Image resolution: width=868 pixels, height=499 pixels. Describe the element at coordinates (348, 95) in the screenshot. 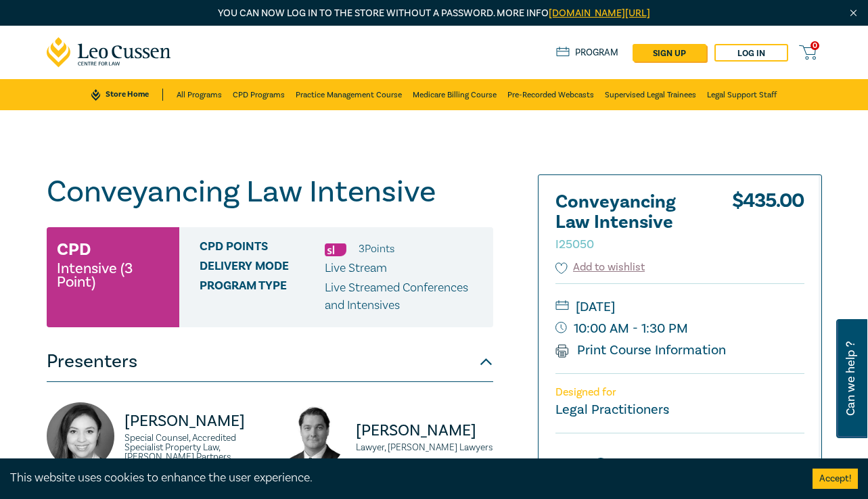

I see `a: Practice Management Course` at that location.